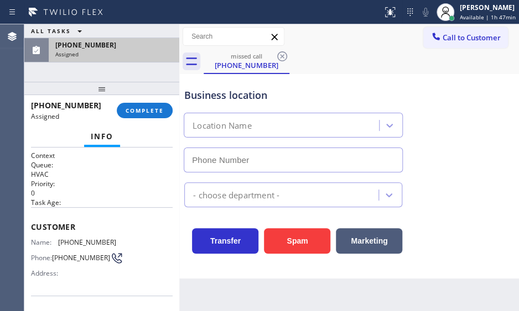  I want to click on button: Spam, so click(297, 241).